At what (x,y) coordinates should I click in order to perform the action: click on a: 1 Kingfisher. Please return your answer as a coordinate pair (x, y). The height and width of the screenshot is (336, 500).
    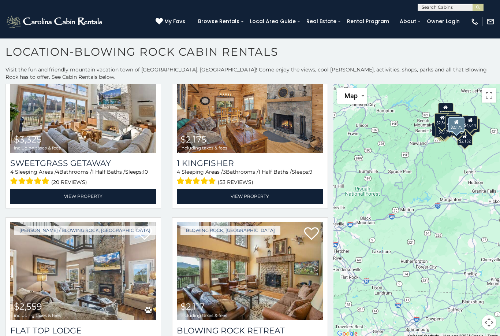
    Looking at the image, I should click on (250, 163).